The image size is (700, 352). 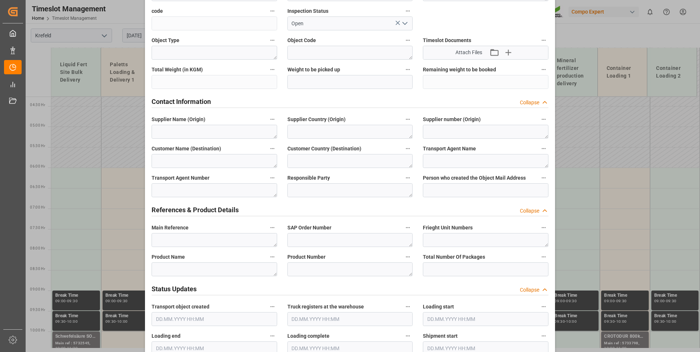 I want to click on span: Customer Country (Destination), so click(x=324, y=149).